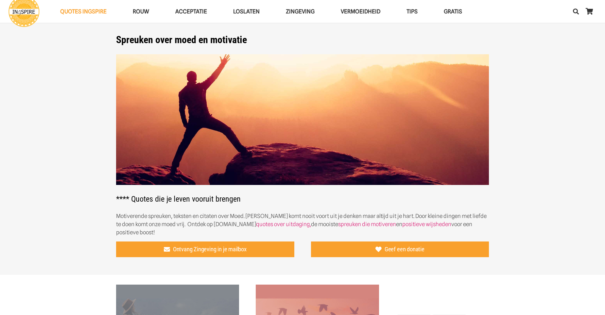  I want to click on a: spreuken die motiveren, so click(367, 224).